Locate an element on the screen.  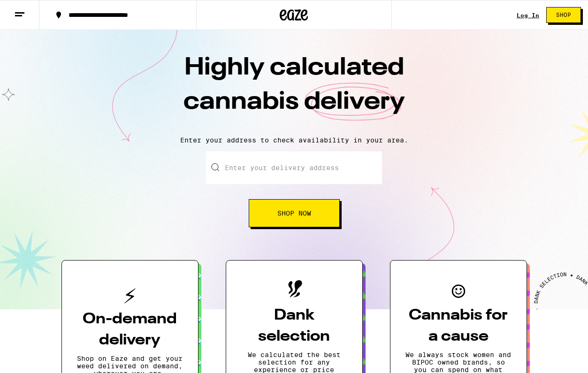
span: Shop is located at coordinates (564, 15).